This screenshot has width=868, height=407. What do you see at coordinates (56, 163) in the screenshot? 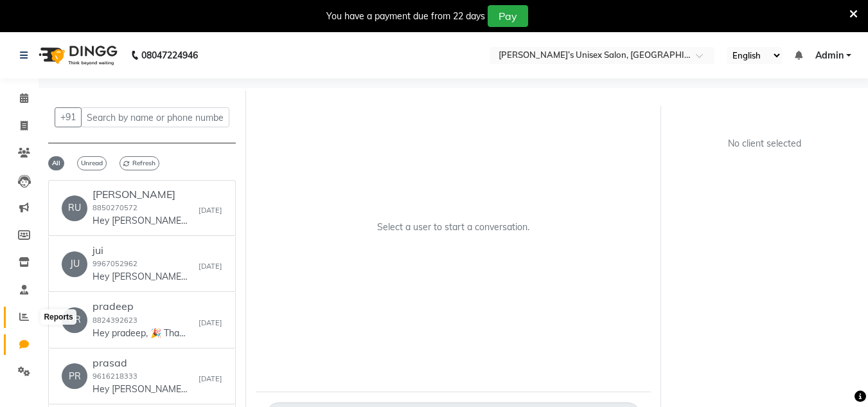
I see `span: All` at bounding box center [56, 163].